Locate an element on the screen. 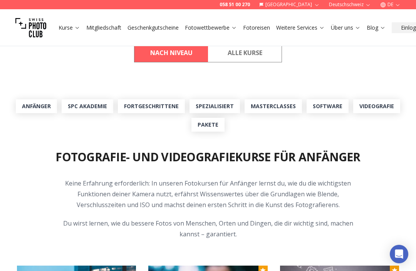  button: Weitere Services is located at coordinates (301, 28).